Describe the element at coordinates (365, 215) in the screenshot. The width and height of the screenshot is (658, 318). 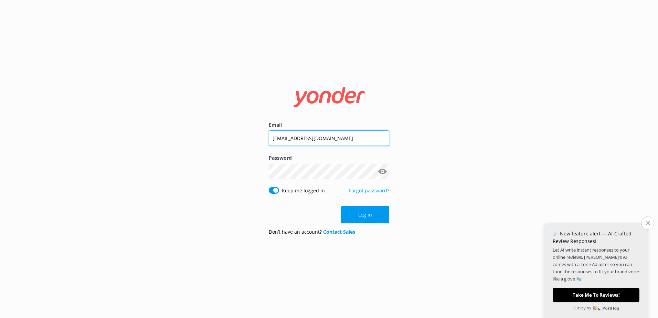
I see `button: Log in` at that location.